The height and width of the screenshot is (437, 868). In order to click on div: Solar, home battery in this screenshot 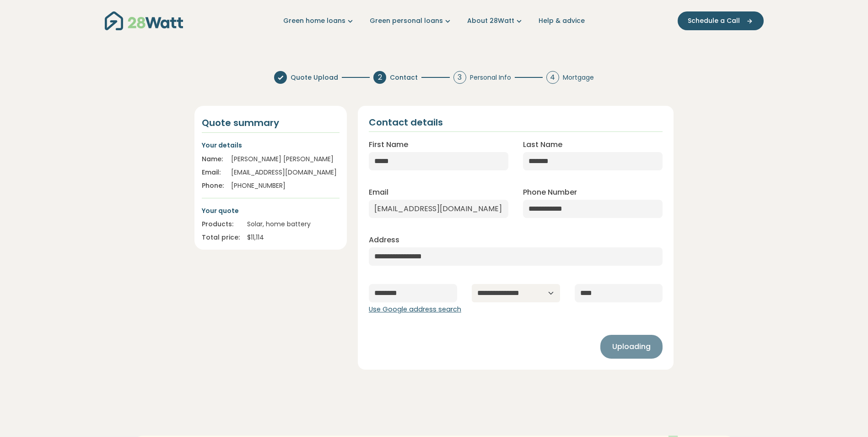, I will do `click(293, 224)`.